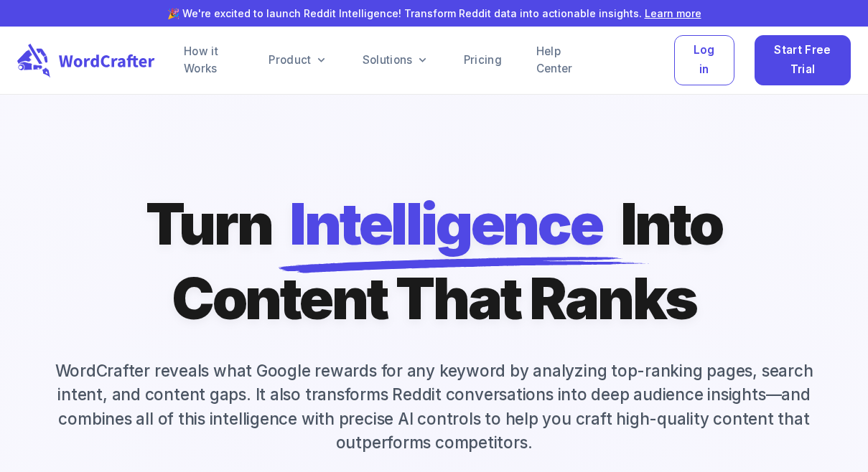  What do you see at coordinates (673, 13) in the screenshot?
I see `a: Learn more` at bounding box center [673, 13].